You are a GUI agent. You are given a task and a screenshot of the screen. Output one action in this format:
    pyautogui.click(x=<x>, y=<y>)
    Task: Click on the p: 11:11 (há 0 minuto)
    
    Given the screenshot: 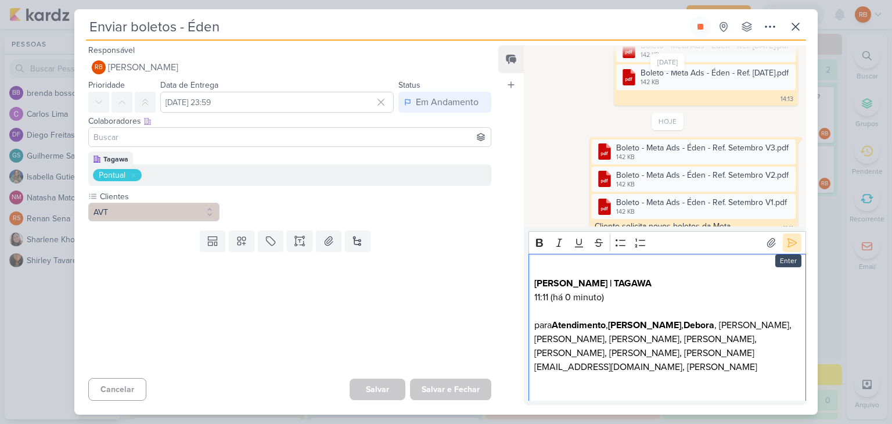 What is the action you would take?
    pyautogui.click(x=667, y=297)
    